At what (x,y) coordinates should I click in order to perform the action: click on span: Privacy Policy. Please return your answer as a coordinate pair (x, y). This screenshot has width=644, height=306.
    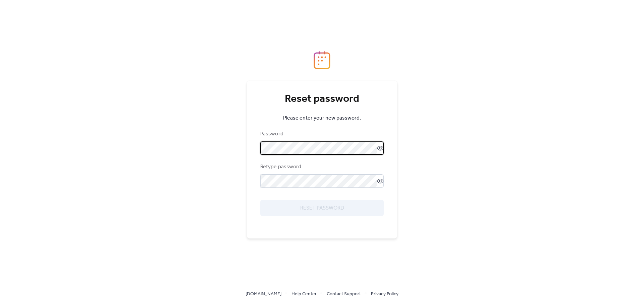
    Looking at the image, I should click on (385, 294).